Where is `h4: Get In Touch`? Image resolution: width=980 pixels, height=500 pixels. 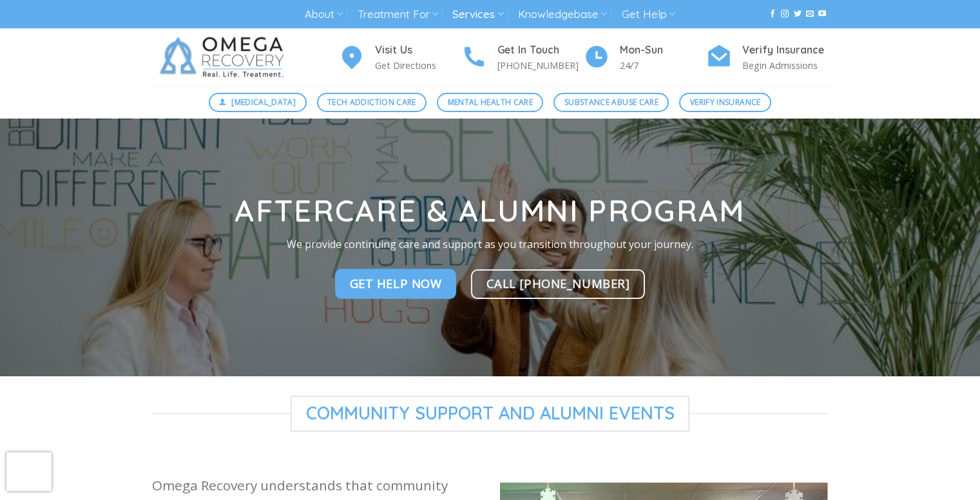
h4: Get In Touch is located at coordinates (540, 50).